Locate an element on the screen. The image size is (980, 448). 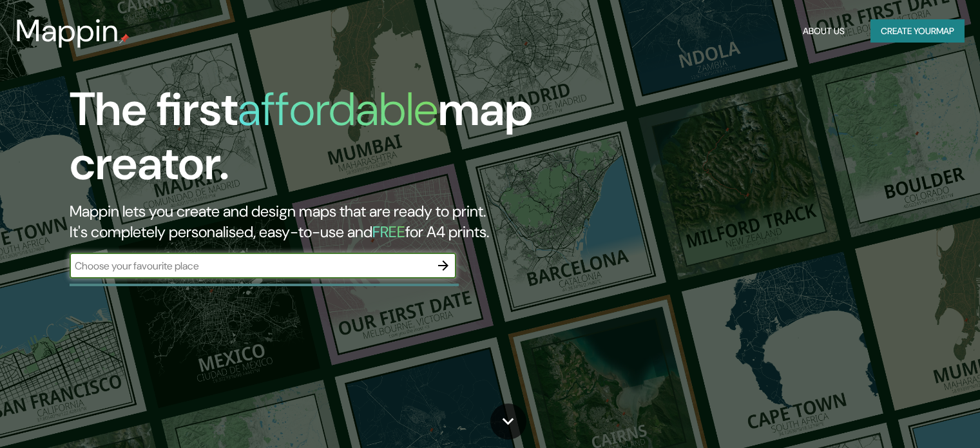
h3: Mappin is located at coordinates (67, 31).